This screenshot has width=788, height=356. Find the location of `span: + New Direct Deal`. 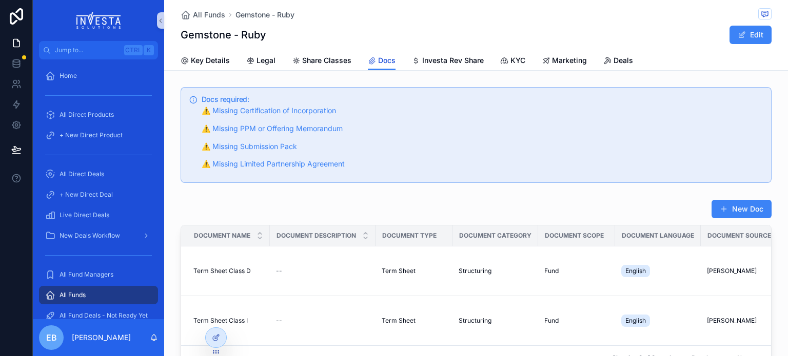

span: + New Direct Deal is located at coordinates (86, 195).